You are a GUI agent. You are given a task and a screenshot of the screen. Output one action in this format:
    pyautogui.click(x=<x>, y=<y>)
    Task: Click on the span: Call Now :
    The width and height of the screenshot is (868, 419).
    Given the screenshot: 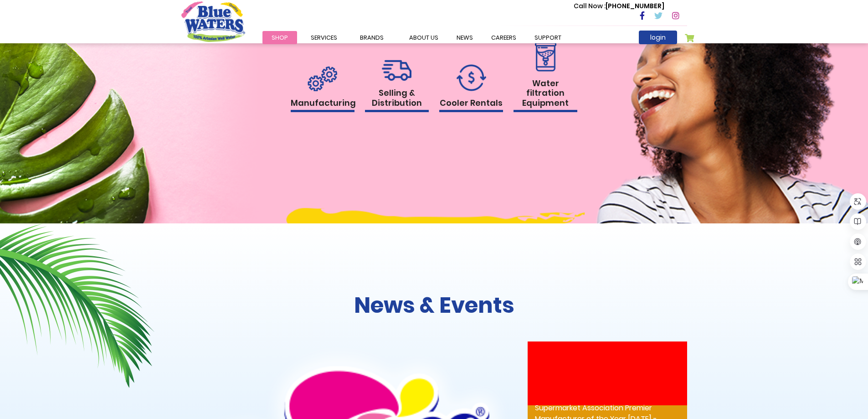 What is the action you would take?
    pyautogui.click(x=590, y=6)
    